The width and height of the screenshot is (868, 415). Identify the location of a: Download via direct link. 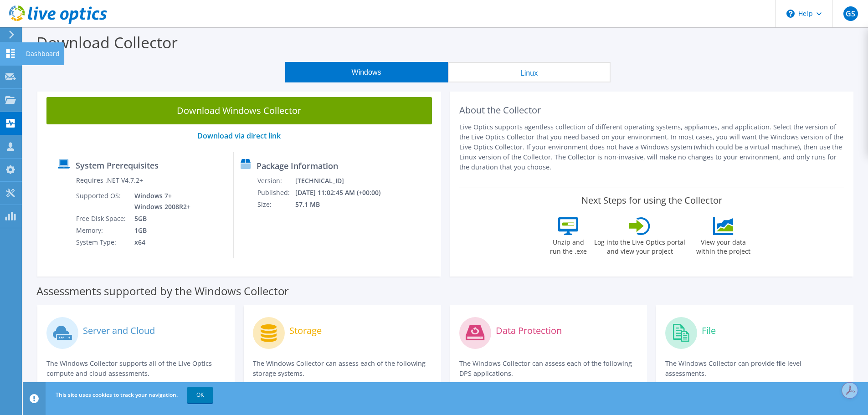
(238, 136).